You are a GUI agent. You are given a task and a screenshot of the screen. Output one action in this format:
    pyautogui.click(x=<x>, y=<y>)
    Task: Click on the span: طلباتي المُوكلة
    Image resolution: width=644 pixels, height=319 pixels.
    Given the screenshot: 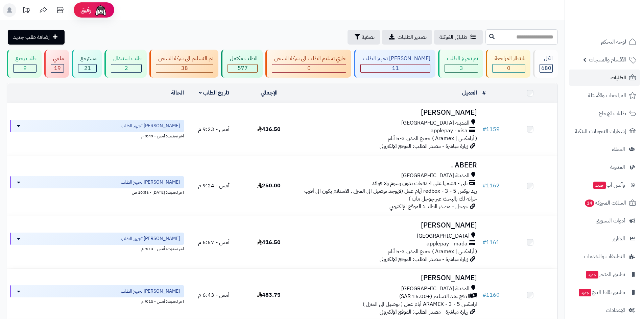 What is the action you would take?
    pyautogui.click(x=454, y=37)
    